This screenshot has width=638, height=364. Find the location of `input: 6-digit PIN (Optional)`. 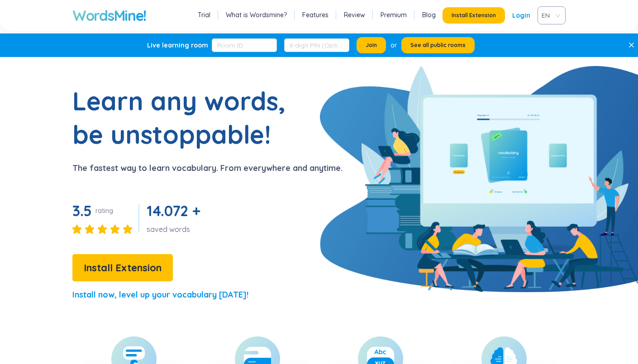

input: 6-digit PIN (Optional) is located at coordinates (317, 45).